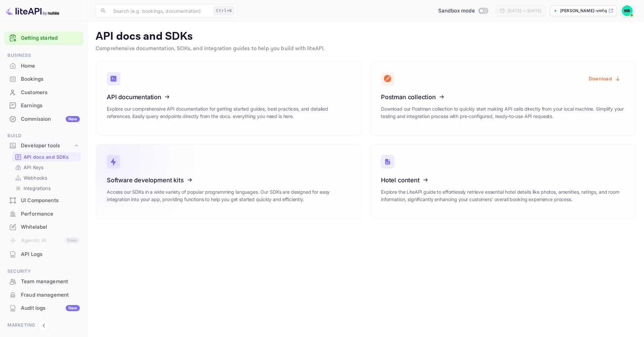 The image size is (644, 337). I want to click on p: Webhooks, so click(36, 177).